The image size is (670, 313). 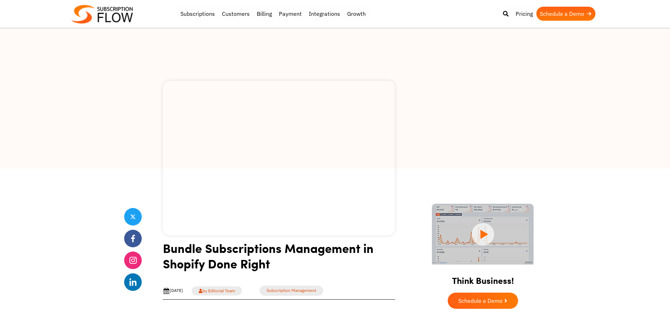 I want to click on a: Pricing, so click(x=524, y=14).